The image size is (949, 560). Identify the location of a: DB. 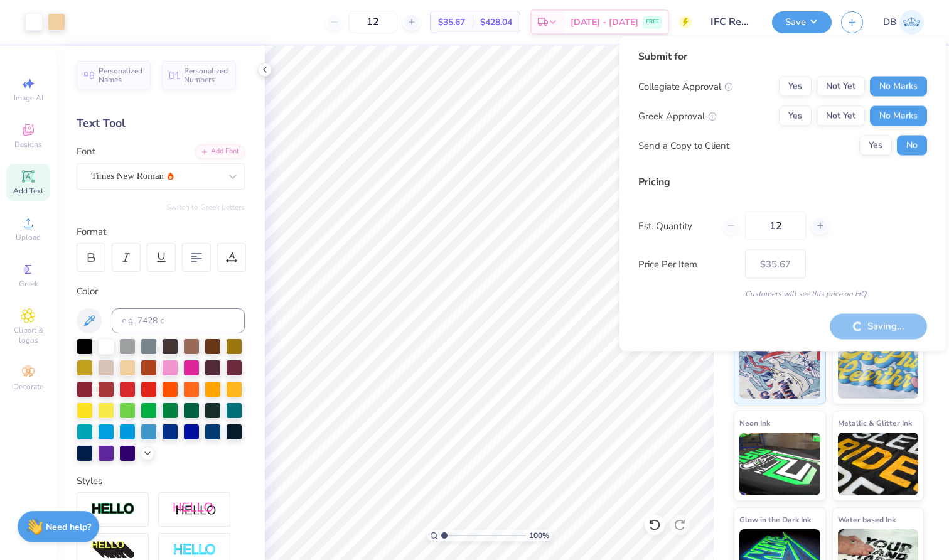
(904, 22).